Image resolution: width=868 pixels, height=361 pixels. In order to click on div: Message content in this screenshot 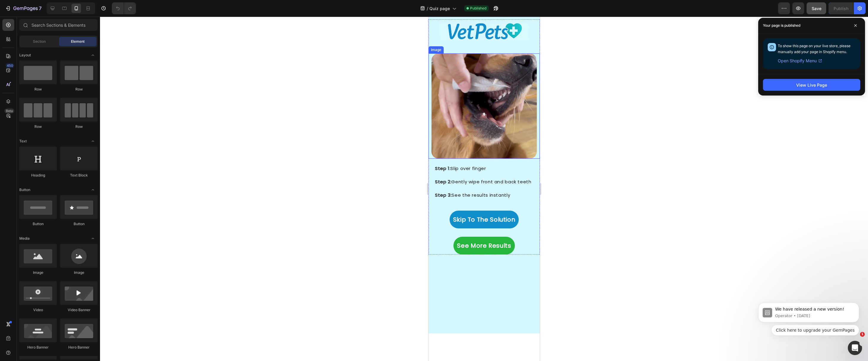, I will do `click(66, 27)`.